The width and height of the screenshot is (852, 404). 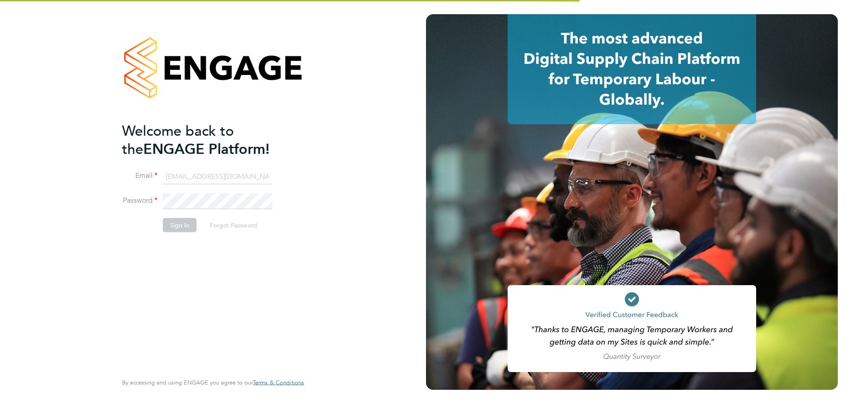 I want to click on span: Terms & Conditions, so click(x=278, y=383).